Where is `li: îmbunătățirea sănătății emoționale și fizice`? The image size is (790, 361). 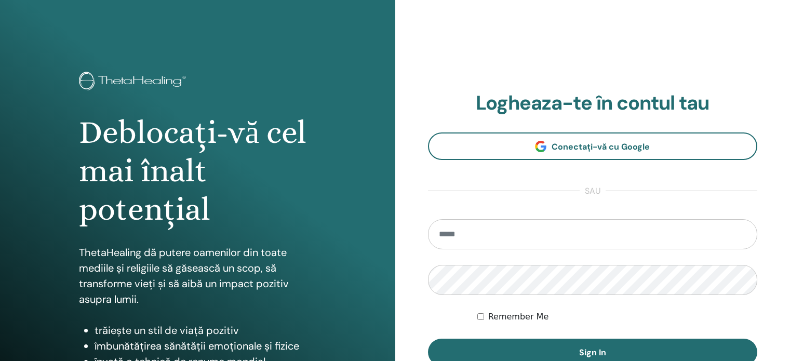 li: îmbunătățirea sănătății emoționale și fizice is located at coordinates (205, 346).